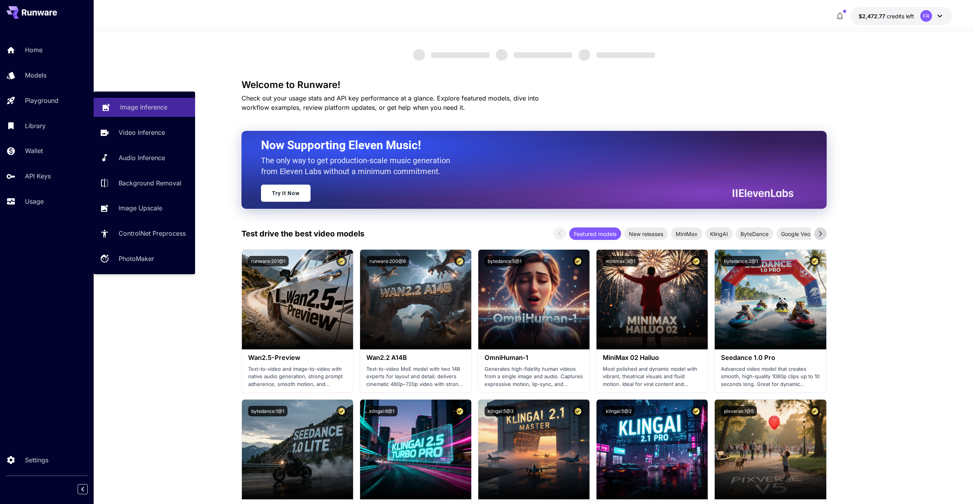 Image resolution: width=980 pixels, height=504 pixels. I want to click on a: Video Inference, so click(144, 132).